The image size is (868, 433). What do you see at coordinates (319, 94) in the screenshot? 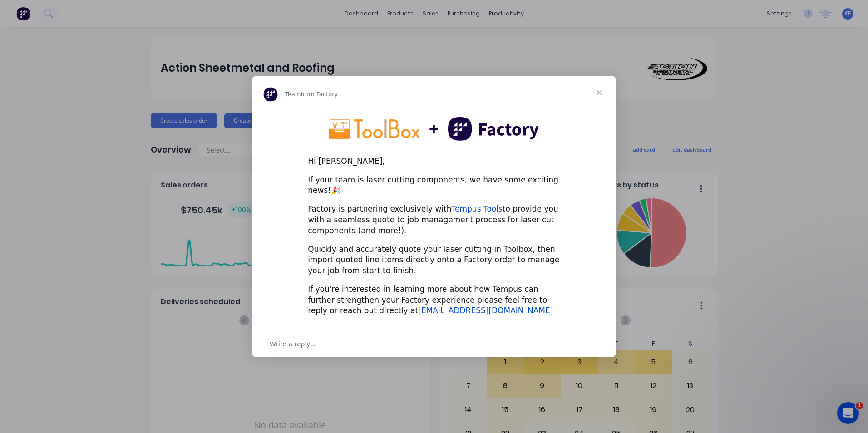
I see `span: from Factory` at bounding box center [319, 94].